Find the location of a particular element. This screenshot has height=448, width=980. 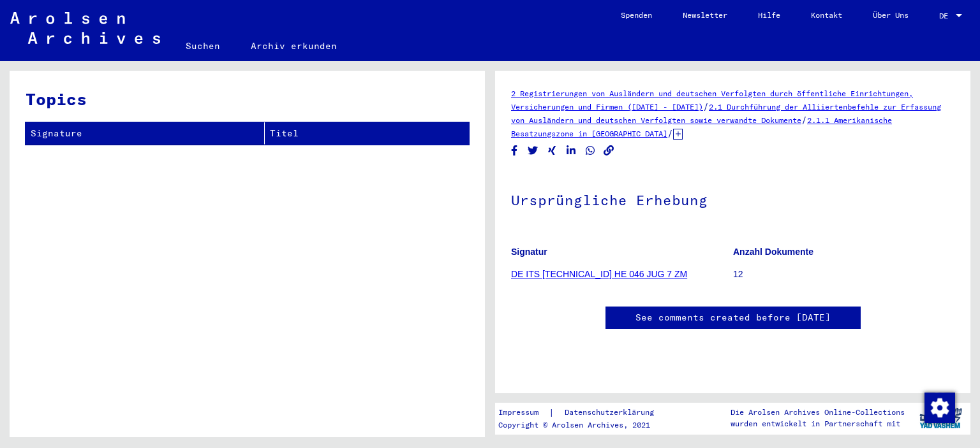

button: Copy link is located at coordinates (608, 150).